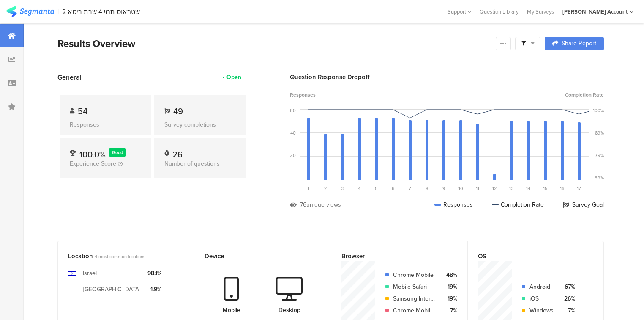 This screenshot has width=644, height=320. What do you see at coordinates (392, 256) in the screenshot?
I see `div: Browser` at bounding box center [392, 256].